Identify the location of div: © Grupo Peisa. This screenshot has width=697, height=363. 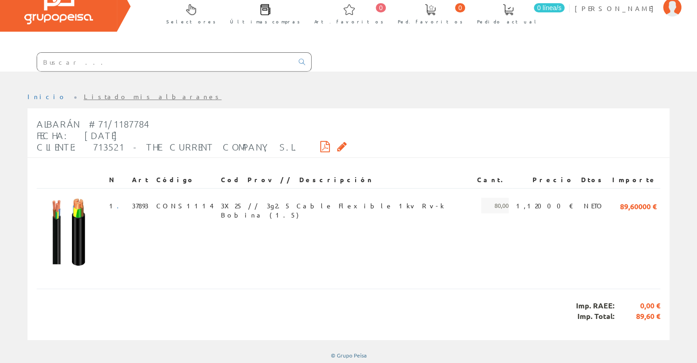
(348, 355).